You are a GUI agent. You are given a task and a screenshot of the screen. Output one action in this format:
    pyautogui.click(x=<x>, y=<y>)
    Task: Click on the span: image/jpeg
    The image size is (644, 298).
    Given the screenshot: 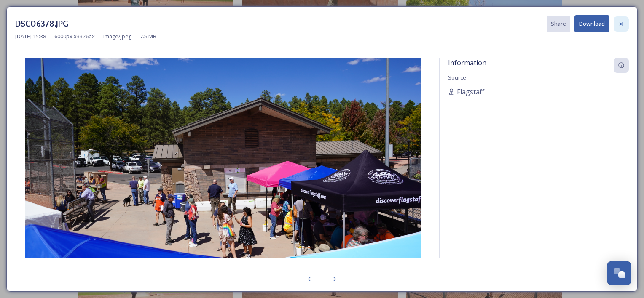 What is the action you would take?
    pyautogui.click(x=117, y=36)
    